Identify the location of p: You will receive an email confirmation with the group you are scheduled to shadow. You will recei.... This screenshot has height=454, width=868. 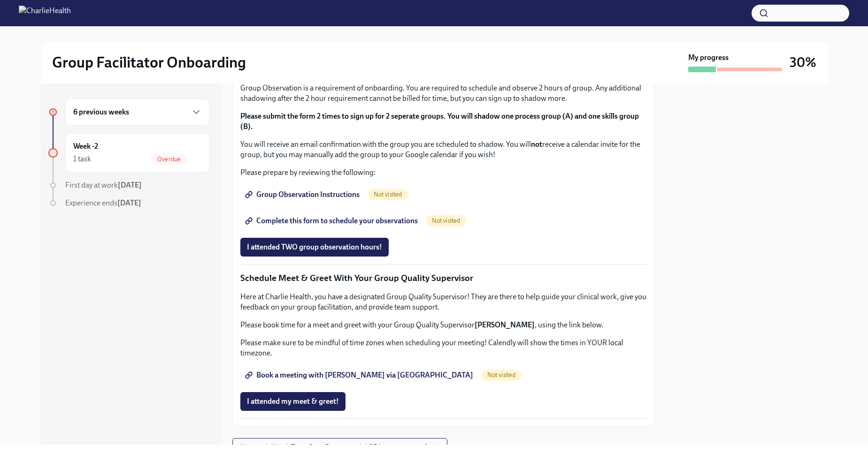
(443, 150).